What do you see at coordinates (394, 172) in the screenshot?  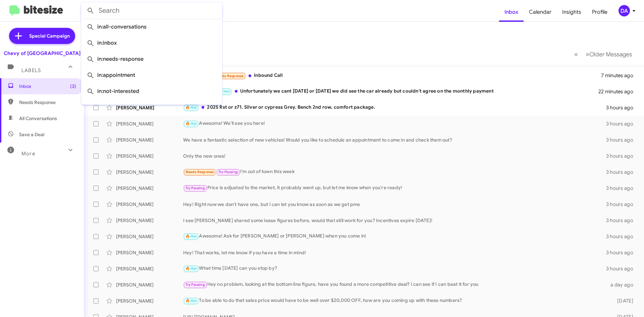 I see `div: I'm out of town this week` at bounding box center [394, 172].